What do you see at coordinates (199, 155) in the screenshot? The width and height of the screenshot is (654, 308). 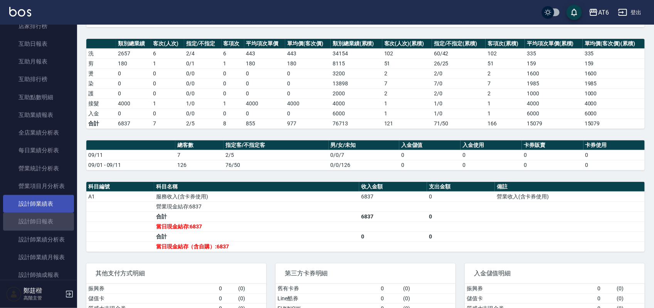 I see `td: 7` at bounding box center [199, 155].